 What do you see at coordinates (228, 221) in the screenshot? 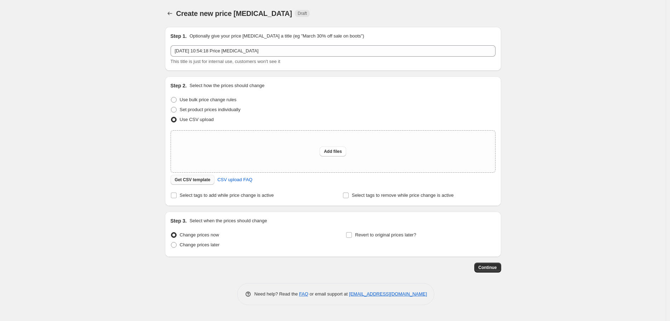
I see `p: Select when the prices should change` at bounding box center [228, 221].